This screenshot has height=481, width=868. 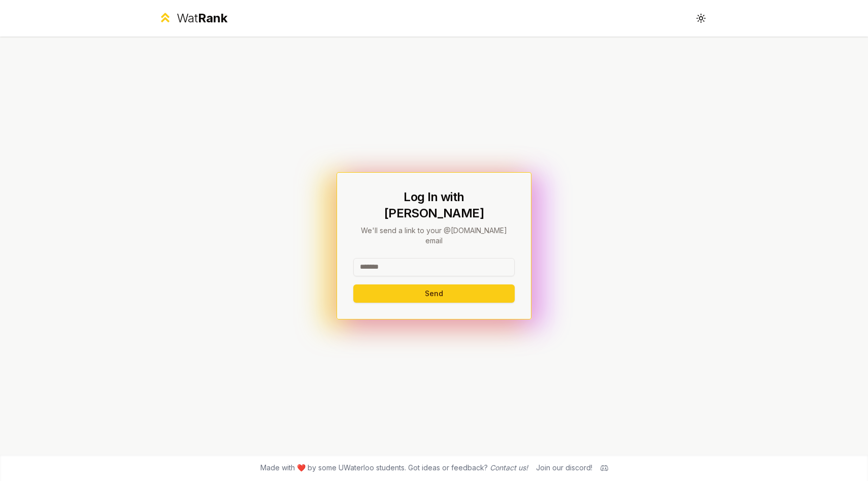 I want to click on div: Wat, so click(x=202, y=18).